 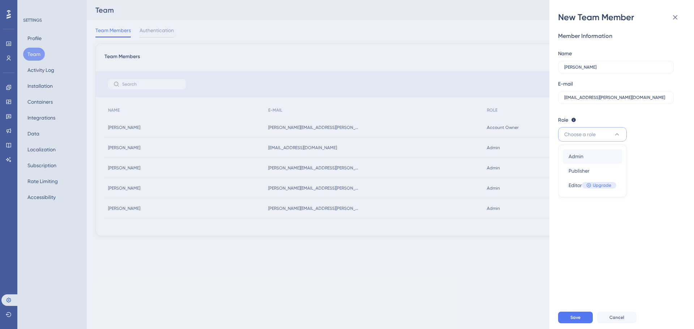 I want to click on input: Name, so click(x=616, y=67).